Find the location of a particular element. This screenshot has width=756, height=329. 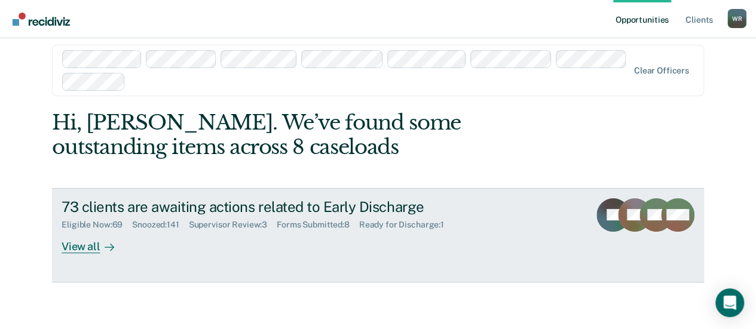

div: Ready for Discharge : 1 is located at coordinates (406, 225).